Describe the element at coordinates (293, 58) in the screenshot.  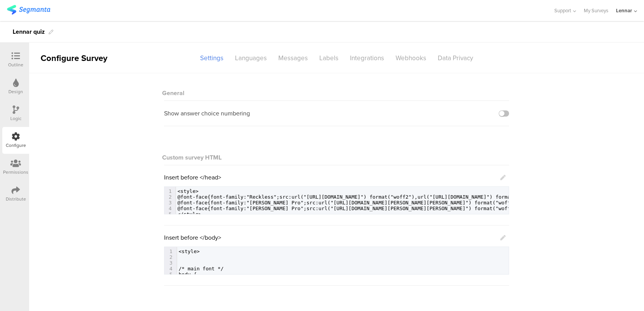
I see `div: Messages` at that location.